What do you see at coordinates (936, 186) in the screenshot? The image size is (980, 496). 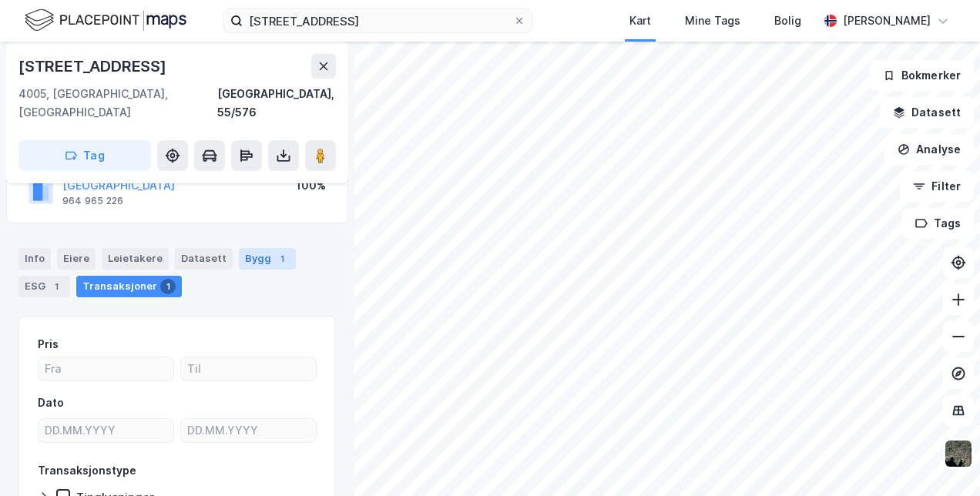 I see `button: Filter` at bounding box center [936, 186].